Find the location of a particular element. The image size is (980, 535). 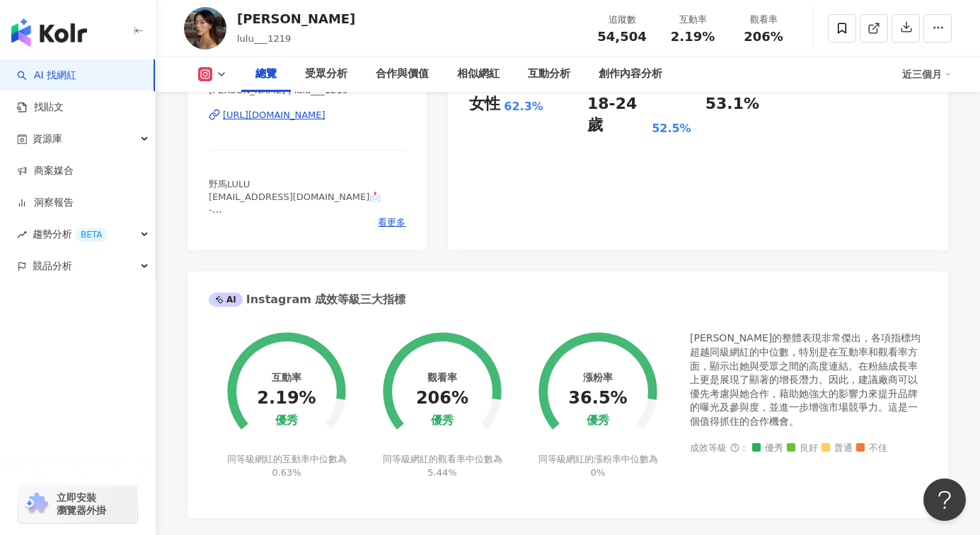

span: 54,504 is located at coordinates (621, 36).